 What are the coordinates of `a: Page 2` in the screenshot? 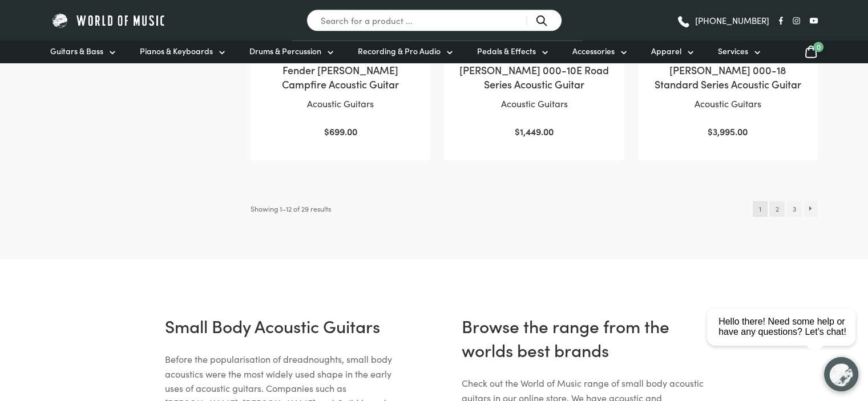 It's located at (777, 209).